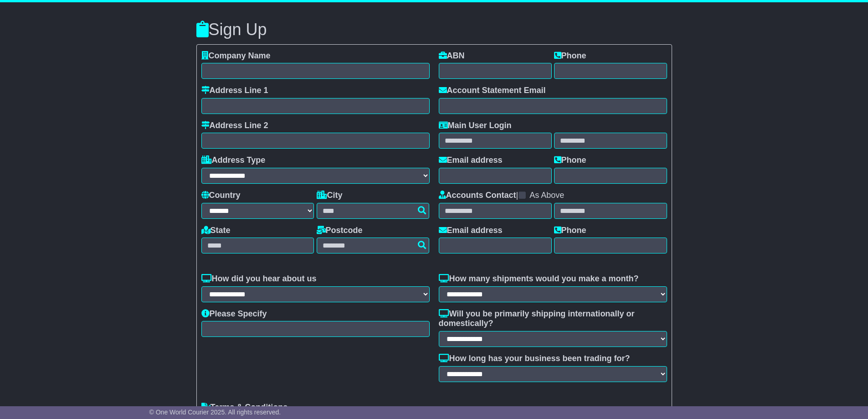  Describe the element at coordinates (492, 91) in the screenshot. I see `label: Account Statement Email` at that location.